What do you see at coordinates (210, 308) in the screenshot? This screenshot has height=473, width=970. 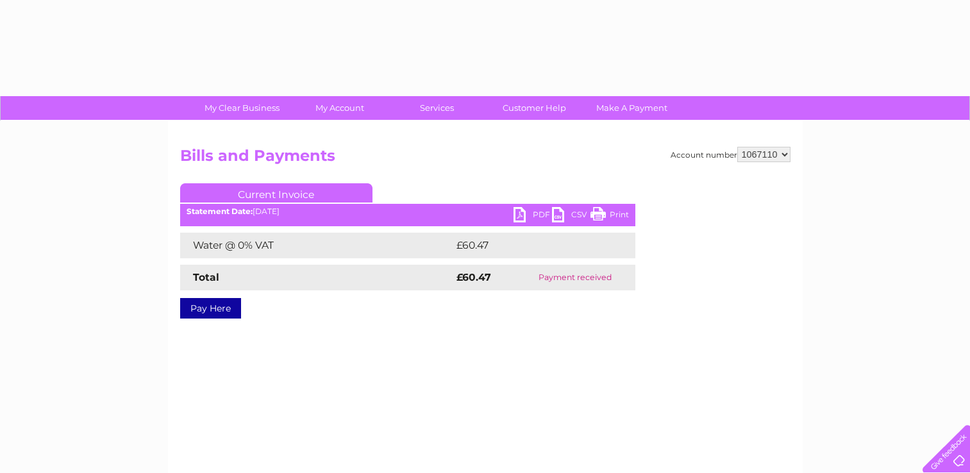 I see `a: Pay Here` at bounding box center [210, 308].